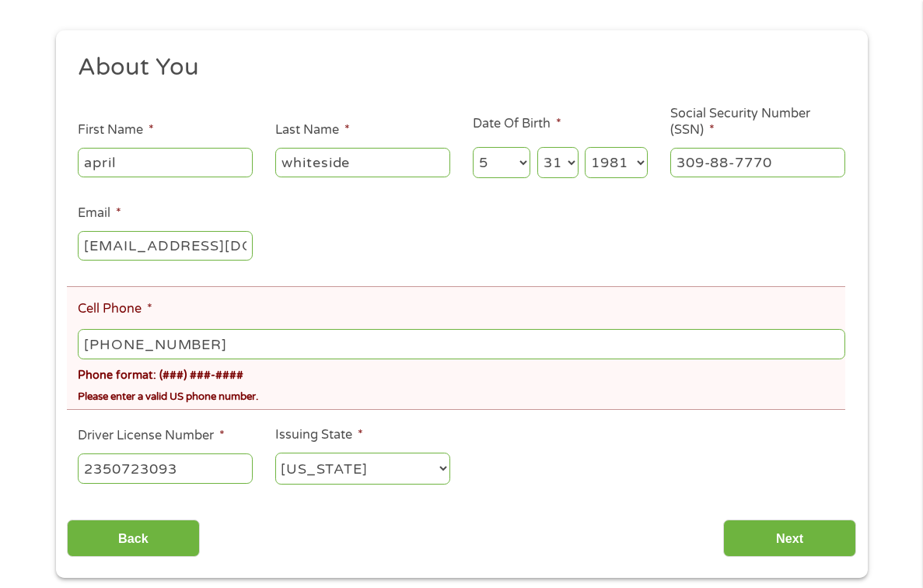 This screenshot has height=588, width=923. Describe the element at coordinates (99, 213) in the screenshot. I see `label: Email` at that location.